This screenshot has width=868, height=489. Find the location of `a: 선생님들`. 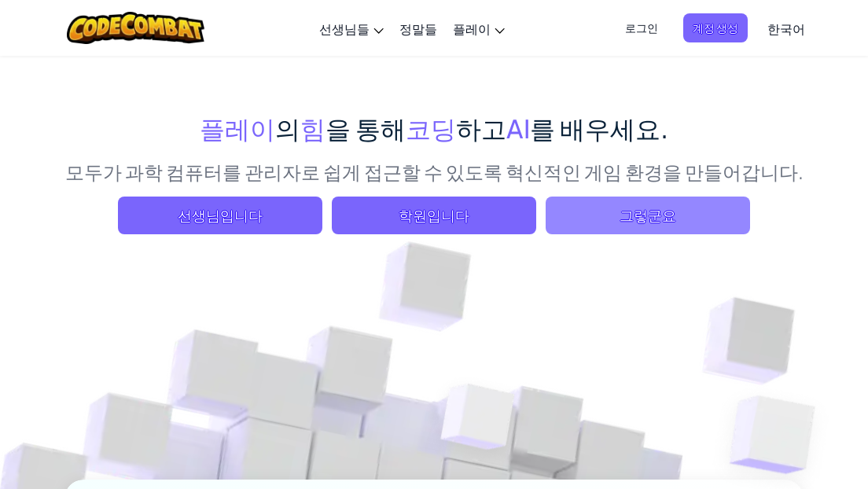

a: 선생님들 is located at coordinates (352, 29).